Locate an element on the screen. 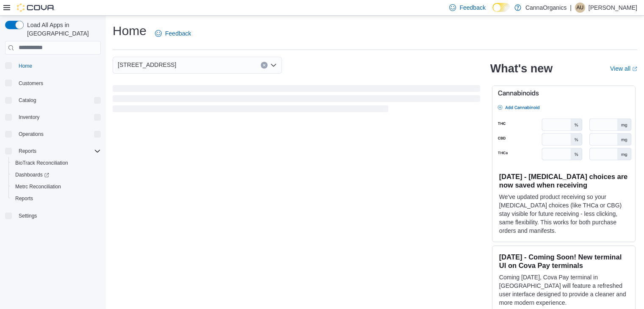 The image size is (644, 309). a: Feedback is located at coordinates (173, 34).